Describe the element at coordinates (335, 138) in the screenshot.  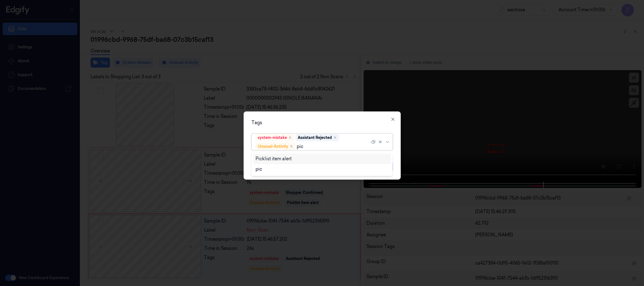
I see `div: Remove ,Assistant Rejected` at that location.